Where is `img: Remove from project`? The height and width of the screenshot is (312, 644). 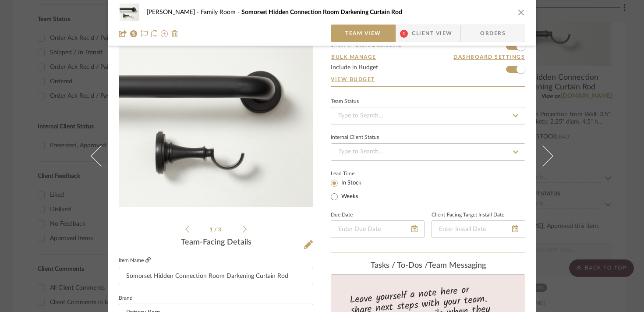
img: Remove from project is located at coordinates (175, 34).